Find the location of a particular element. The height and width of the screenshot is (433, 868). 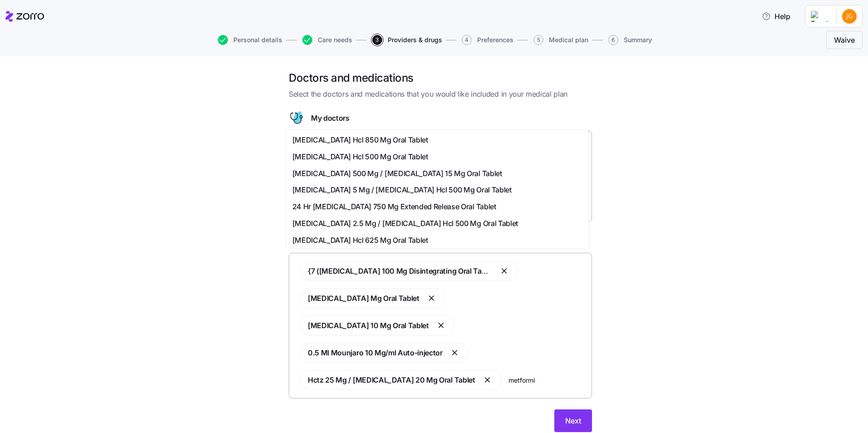

button: Help is located at coordinates (776, 16).